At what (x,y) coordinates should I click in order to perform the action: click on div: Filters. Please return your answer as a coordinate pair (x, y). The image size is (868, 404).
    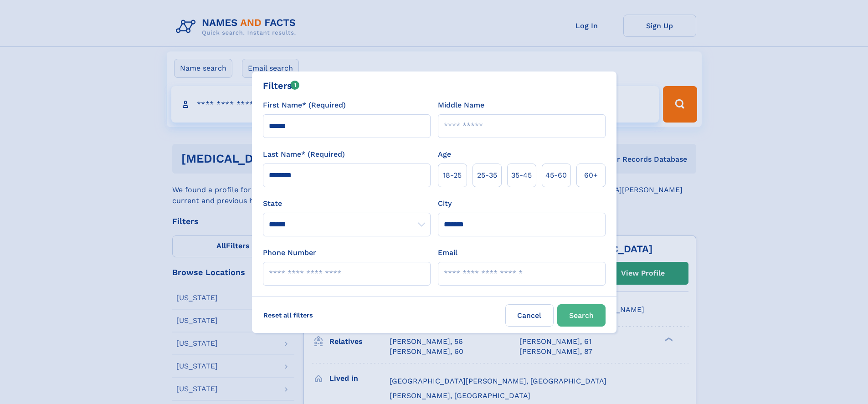
    Looking at the image, I should click on (281, 86).